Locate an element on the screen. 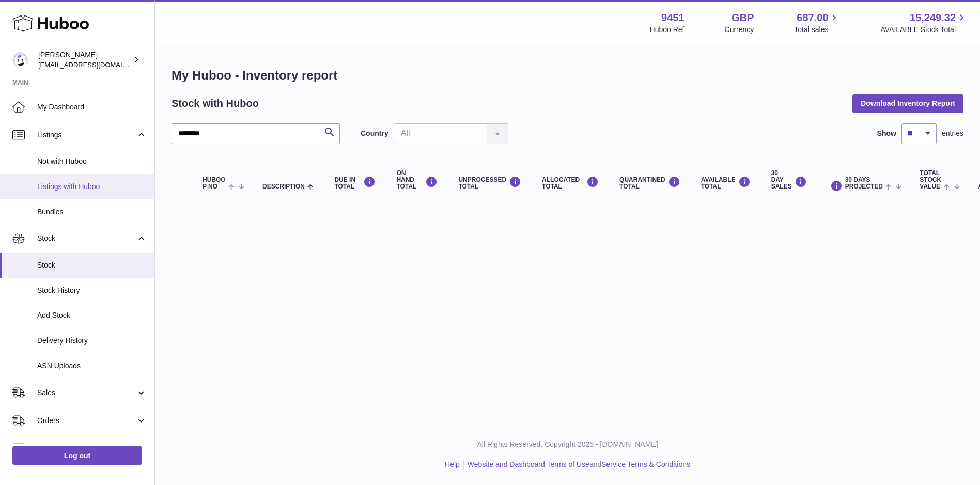  div: Huboo Ref is located at coordinates (667, 29).